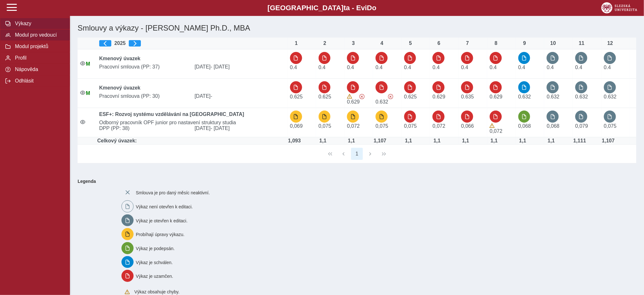 This screenshot has width=644, height=295. Describe the element at coordinates (160, 235) in the screenshot. I see `span: Probíhají úpravy výkazu.` at that location.